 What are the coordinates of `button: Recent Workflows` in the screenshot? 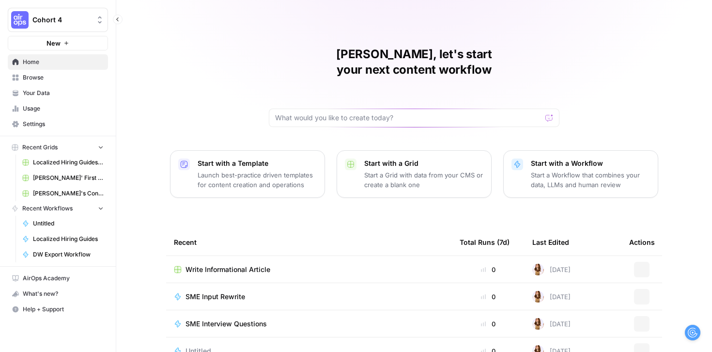 It's located at (58, 208).